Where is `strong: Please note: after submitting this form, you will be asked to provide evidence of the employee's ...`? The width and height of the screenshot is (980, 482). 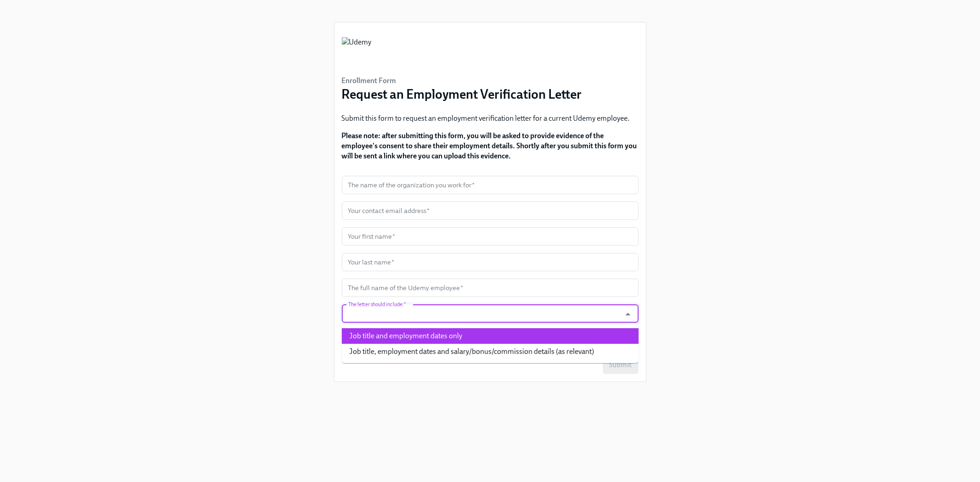 strong: Please note: after submitting this form, you will be asked to provide evidence of the employee's ... is located at coordinates (489, 145).